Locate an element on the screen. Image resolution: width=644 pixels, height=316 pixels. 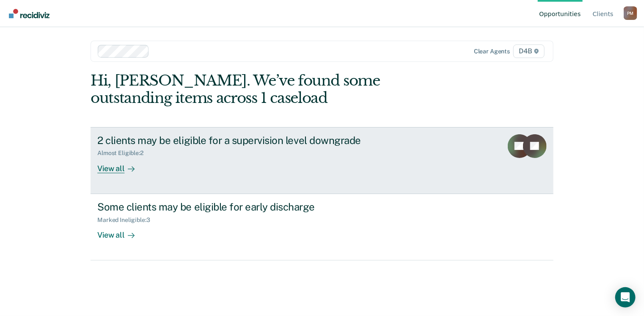
img: Recidiviz is located at coordinates (29, 14).